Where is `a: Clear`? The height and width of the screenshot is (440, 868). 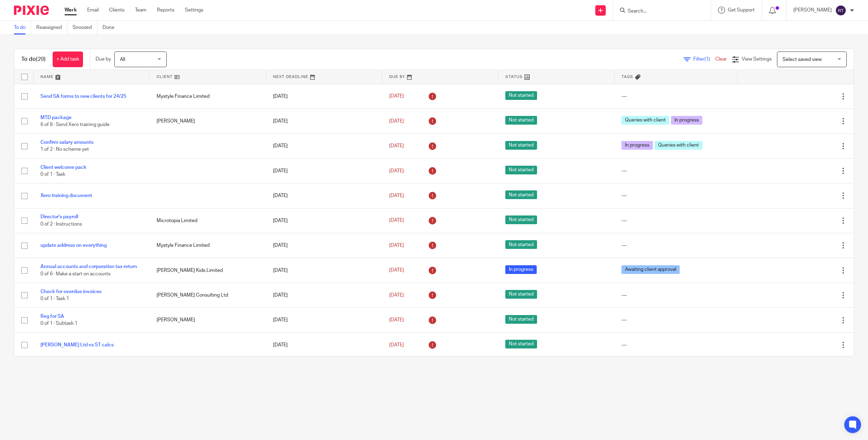 a: Clear is located at coordinates (721, 59).